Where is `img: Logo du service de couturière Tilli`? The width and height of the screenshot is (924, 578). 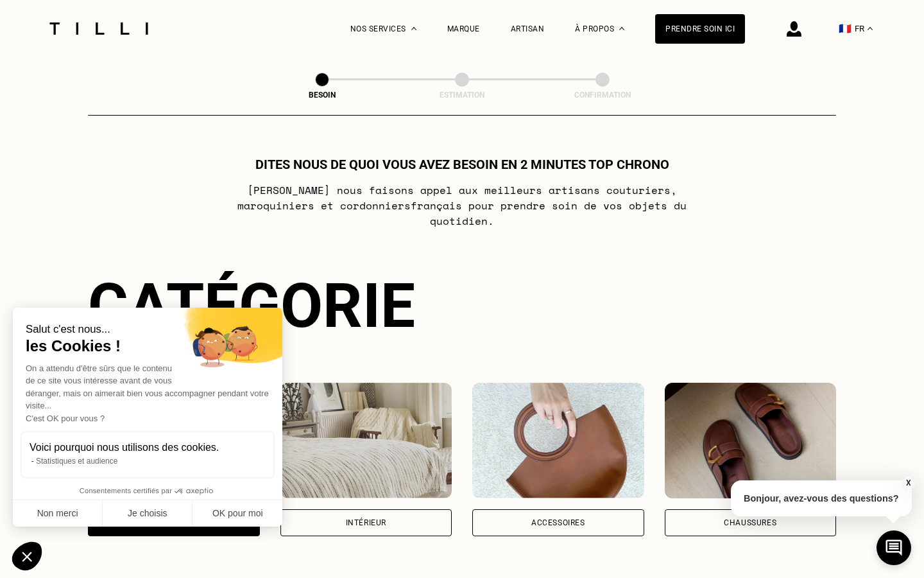
img: Logo du service de couturière Tilli is located at coordinates (98, 28).